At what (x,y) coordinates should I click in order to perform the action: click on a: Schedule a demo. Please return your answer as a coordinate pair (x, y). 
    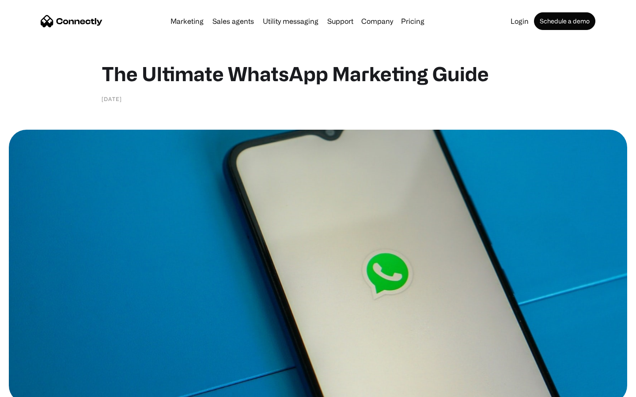
    Looking at the image, I should click on (564, 21).